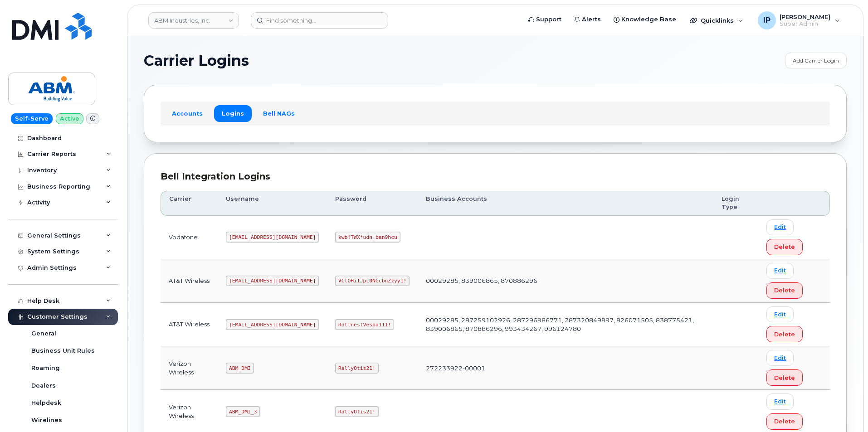 The height and width of the screenshot is (432, 868). What do you see at coordinates (367, 237) in the screenshot?
I see `code: kwb!TWX*udn_ban9hcu` at bounding box center [367, 237].